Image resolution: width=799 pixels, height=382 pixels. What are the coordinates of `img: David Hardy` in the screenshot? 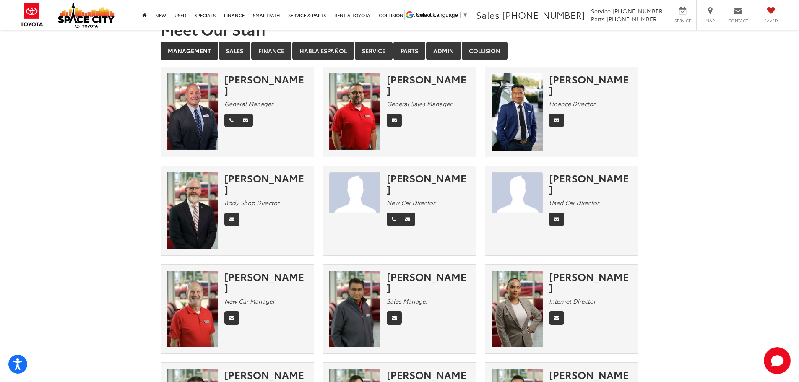 It's located at (193, 309).